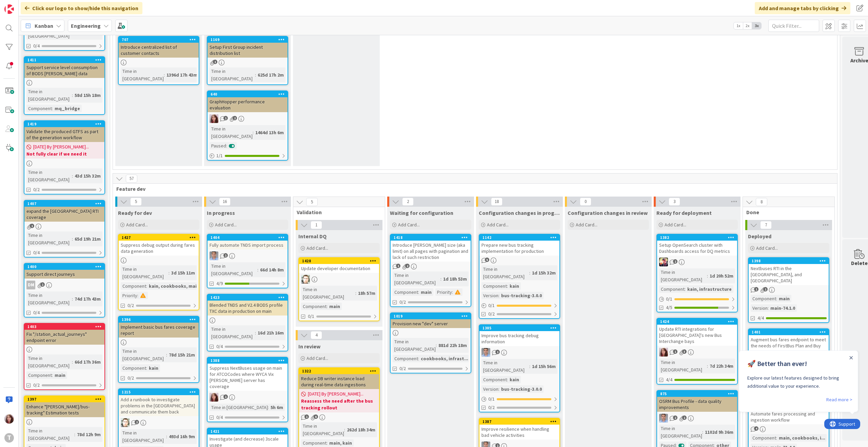 Image resolution: width=868 pixels, height=447 pixels. Describe the element at coordinates (697, 238) in the screenshot. I see `div: 1382` at that location.